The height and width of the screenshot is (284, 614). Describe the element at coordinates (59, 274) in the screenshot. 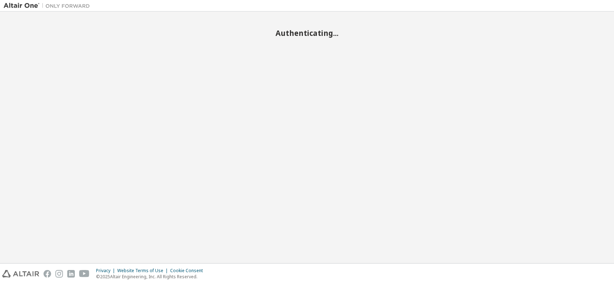

I see `img: instagram.svg` at that location.